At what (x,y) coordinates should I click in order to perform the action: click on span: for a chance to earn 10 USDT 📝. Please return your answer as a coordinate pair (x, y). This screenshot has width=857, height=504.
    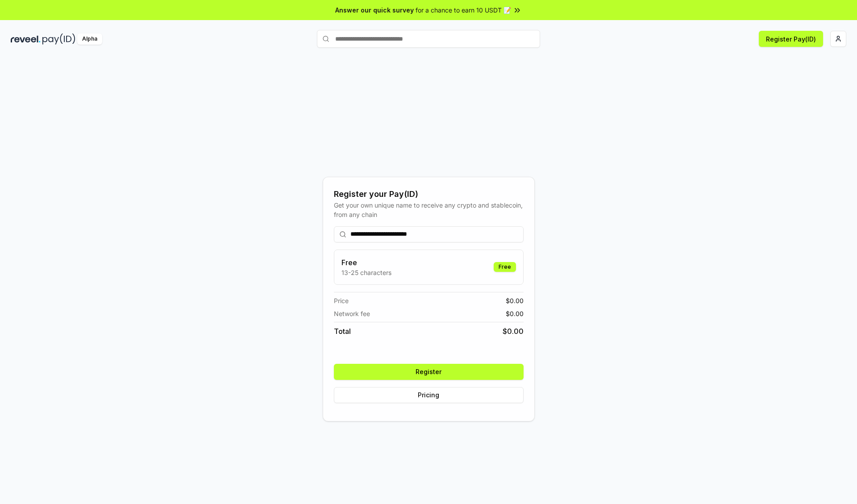
    Looking at the image, I should click on (464, 10).